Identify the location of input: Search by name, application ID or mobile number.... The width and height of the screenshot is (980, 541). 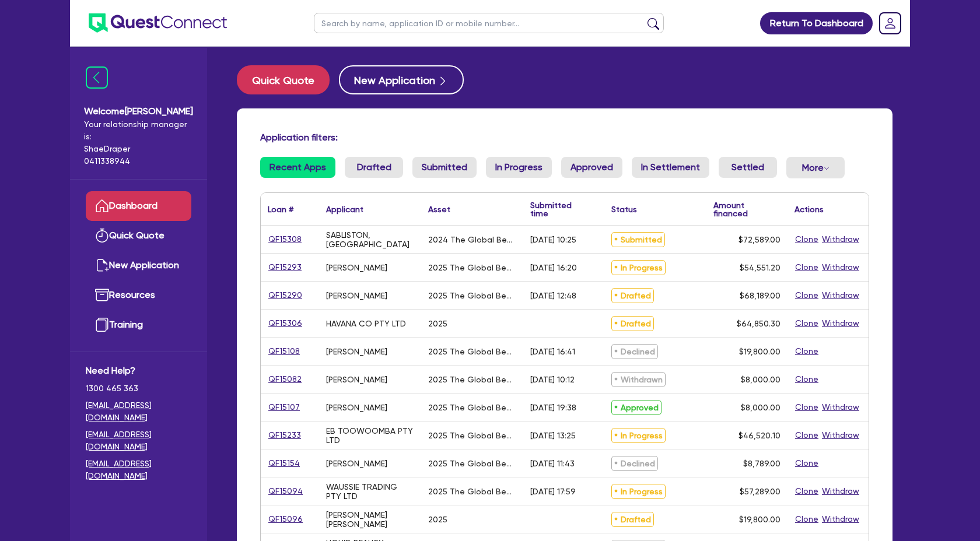
(489, 23).